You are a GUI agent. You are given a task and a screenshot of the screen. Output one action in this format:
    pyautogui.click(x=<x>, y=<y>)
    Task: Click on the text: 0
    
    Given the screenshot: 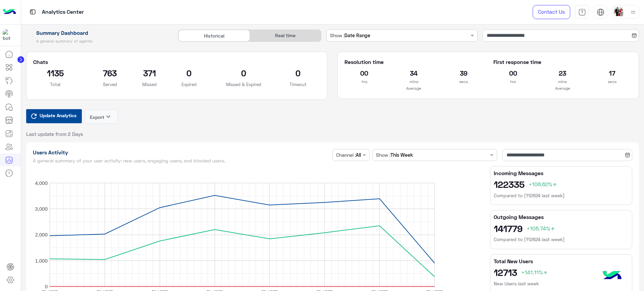 What is the action you would take?
    pyautogui.click(x=46, y=286)
    